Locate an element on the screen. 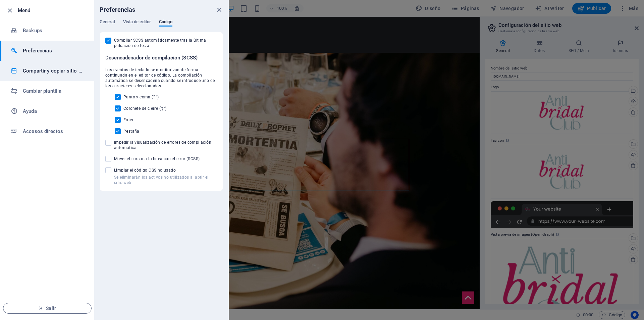  button: 12 is located at coordinates (17, 223).